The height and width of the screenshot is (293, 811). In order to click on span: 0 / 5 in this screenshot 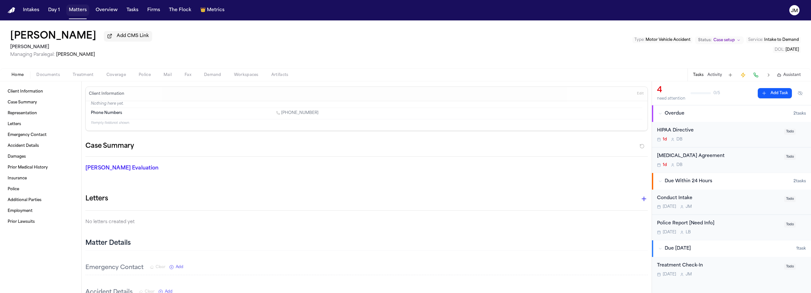, I will do `click(716, 93)`.